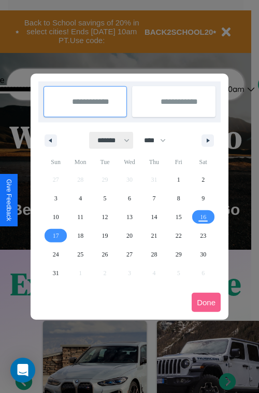 The image size is (259, 393). I want to click on button: 14, so click(154, 217).